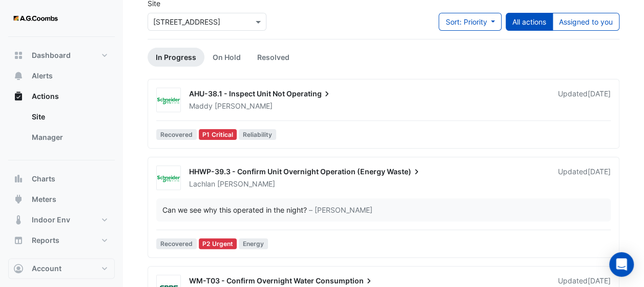 The width and height of the screenshot is (644, 287). I want to click on button: Actions, so click(62, 96).